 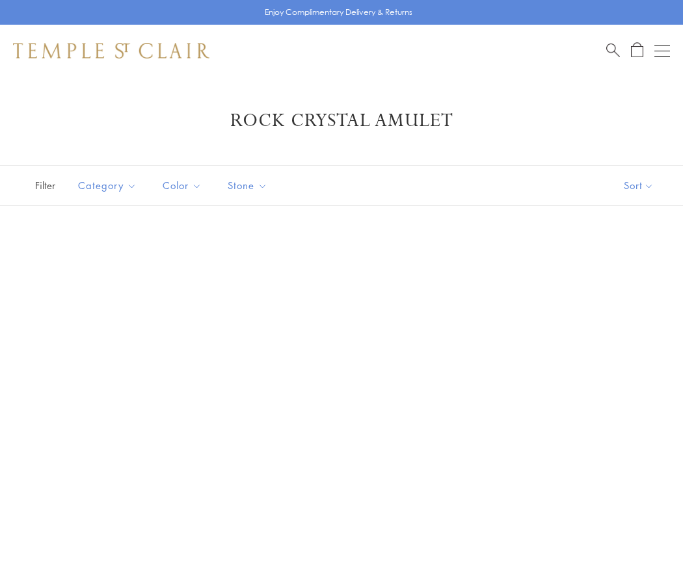 I want to click on img: Temple St. Clair, so click(x=111, y=51).